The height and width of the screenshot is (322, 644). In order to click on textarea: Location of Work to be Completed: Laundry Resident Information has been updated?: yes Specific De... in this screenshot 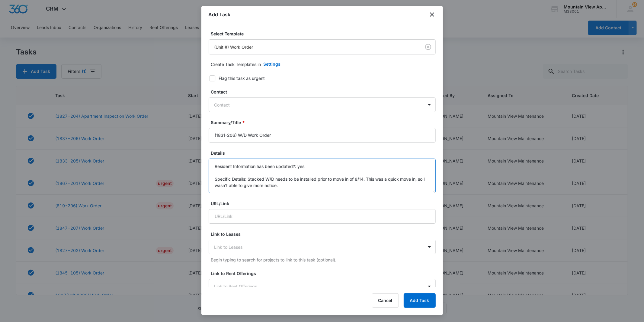, I will do `click(322, 176)`.